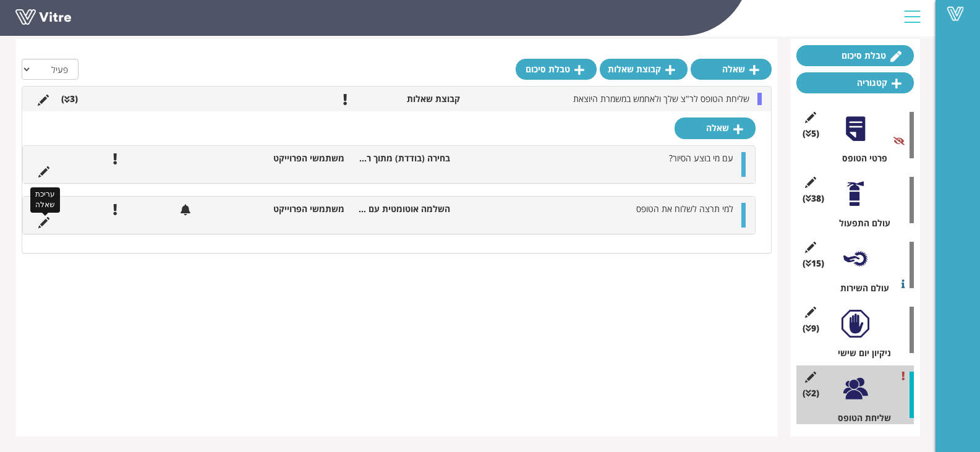 The height and width of the screenshot is (452, 980). Describe the element at coordinates (810, 328) in the screenshot. I see `span: (9 )` at that location.